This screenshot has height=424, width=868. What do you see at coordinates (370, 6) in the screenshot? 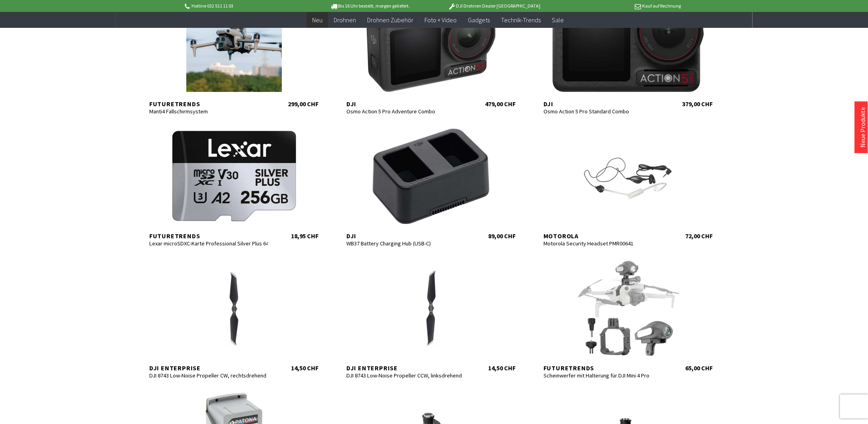
I see `p: Bis 16 Uhr bestellt, morgen geliefert.` at bounding box center [370, 6].